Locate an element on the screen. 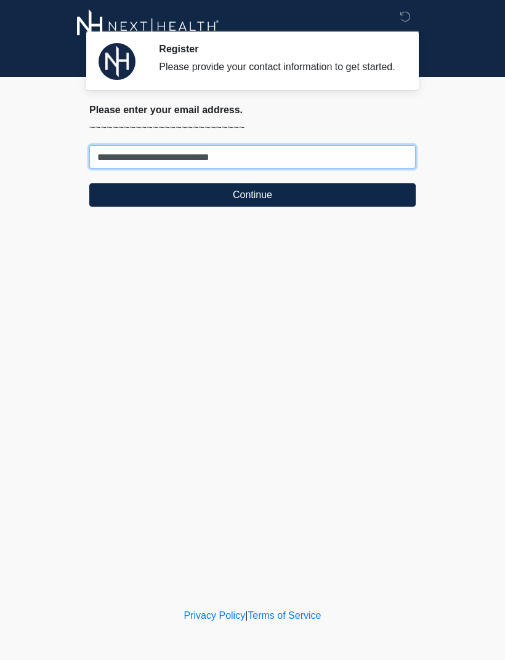  button: Continue is located at coordinates (252, 195).